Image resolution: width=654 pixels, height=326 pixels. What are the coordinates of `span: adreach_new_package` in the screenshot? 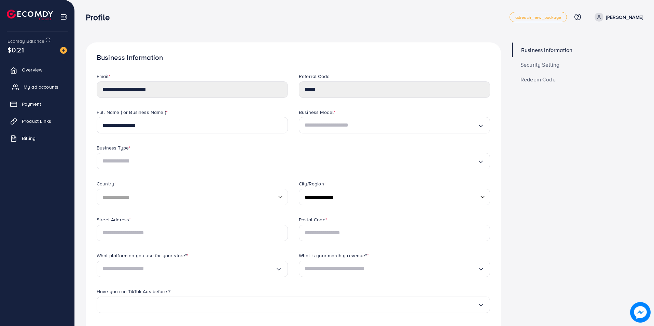 It's located at (539, 17).